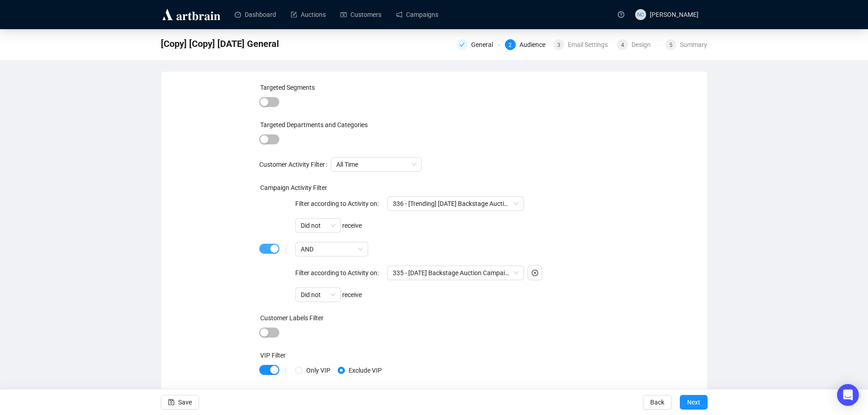 This screenshot has width=868, height=415. Describe the element at coordinates (657, 402) in the screenshot. I see `span: Back` at that location.